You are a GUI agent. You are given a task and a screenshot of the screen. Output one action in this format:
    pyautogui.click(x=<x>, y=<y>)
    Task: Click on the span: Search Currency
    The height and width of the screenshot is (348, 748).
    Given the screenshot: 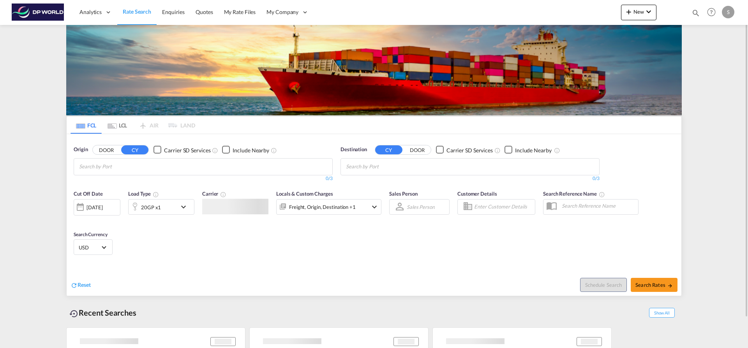 What is the action you would take?
    pyautogui.click(x=90, y=234)
    